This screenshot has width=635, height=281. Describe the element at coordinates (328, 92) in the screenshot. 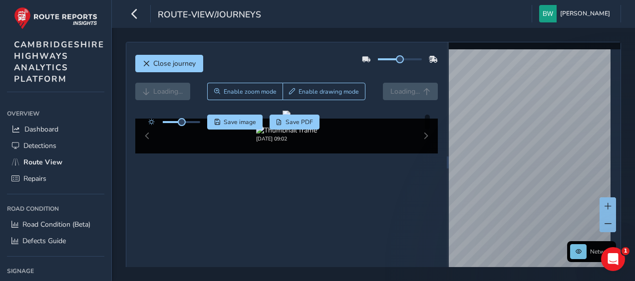

I see `span: Enable drawing mode` at that location.